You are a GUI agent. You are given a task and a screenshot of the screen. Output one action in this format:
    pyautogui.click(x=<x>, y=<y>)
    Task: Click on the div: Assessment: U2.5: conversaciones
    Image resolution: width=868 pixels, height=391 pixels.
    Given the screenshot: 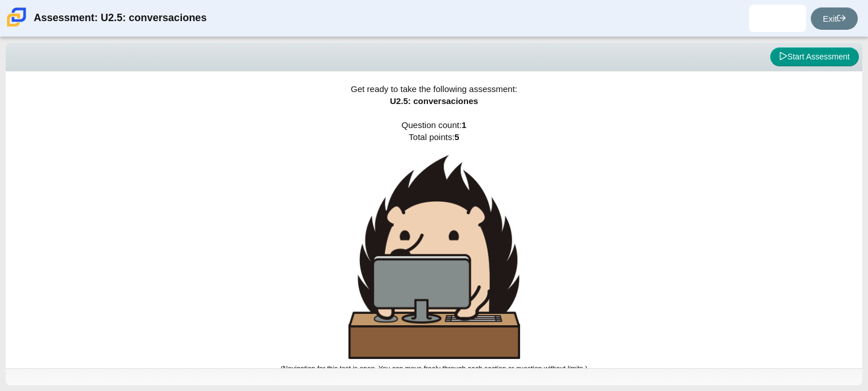 What is the action you would take?
    pyautogui.click(x=120, y=18)
    